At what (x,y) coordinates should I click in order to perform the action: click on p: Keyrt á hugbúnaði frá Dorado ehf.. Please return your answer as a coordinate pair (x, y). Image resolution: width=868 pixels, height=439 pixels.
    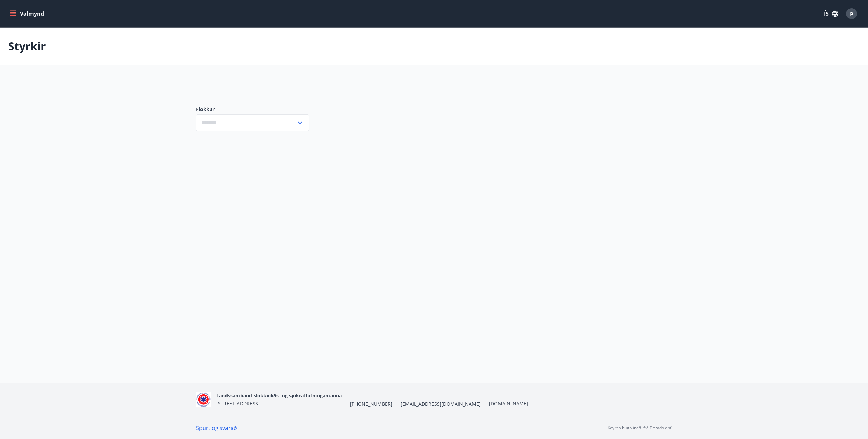
    Looking at the image, I should click on (640, 428).